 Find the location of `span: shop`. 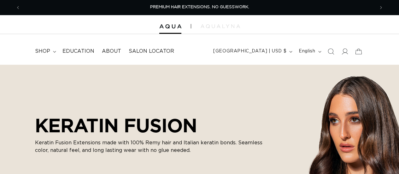

span: shop is located at coordinates (43, 51).